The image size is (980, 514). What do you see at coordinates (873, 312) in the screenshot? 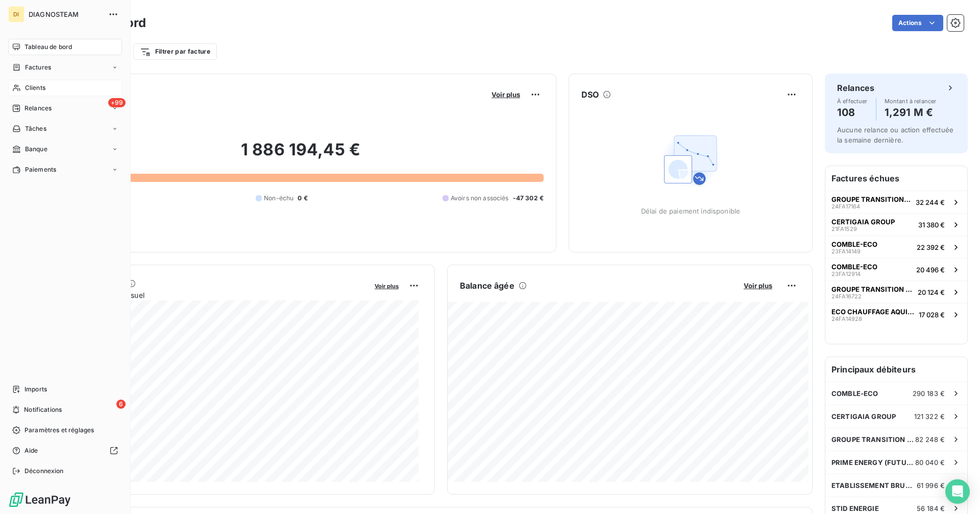
I see `span: ECO CHAUFFAGE AQUITAINE` at bounding box center [873, 312].